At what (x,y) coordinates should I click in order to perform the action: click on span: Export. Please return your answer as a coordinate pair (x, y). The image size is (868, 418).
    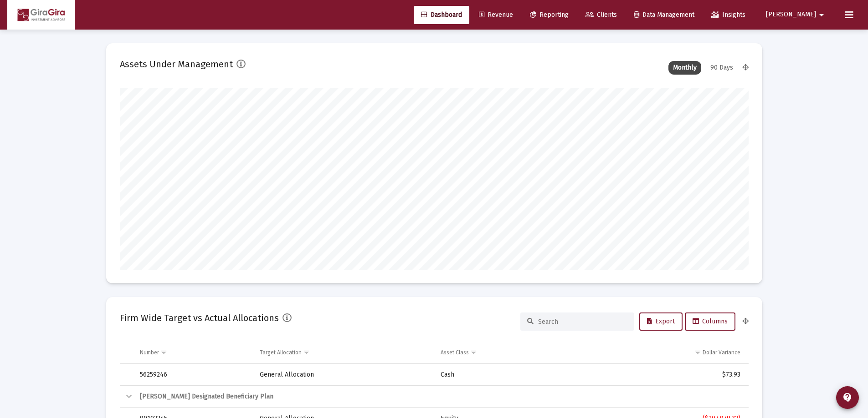
    Looking at the image, I should click on (660, 322).